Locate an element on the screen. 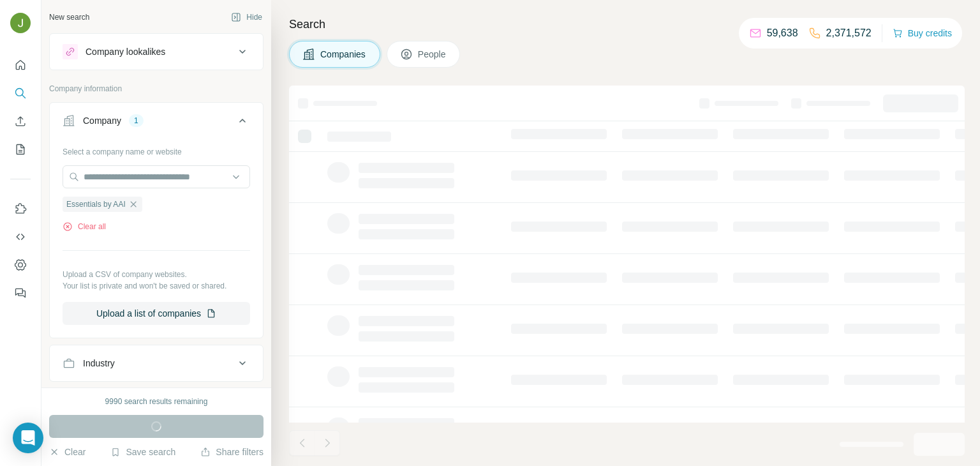 Image resolution: width=980 pixels, height=466 pixels. div: Open Intercom Messenger is located at coordinates (28, 438).